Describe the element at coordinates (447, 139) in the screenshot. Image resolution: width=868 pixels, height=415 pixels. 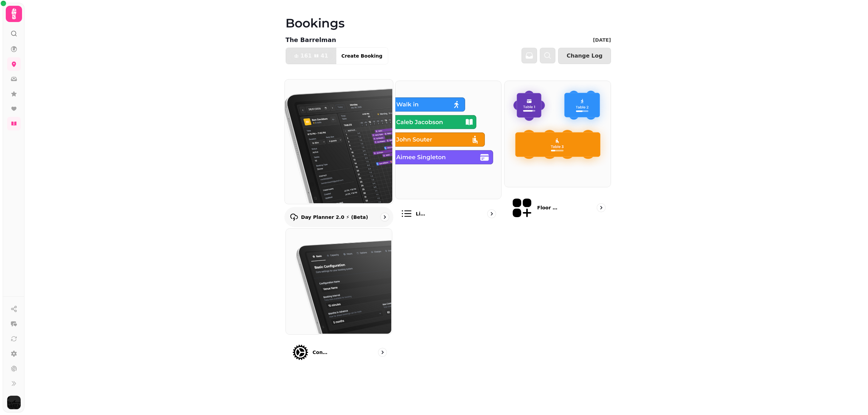
I see `img: List view` at that location.